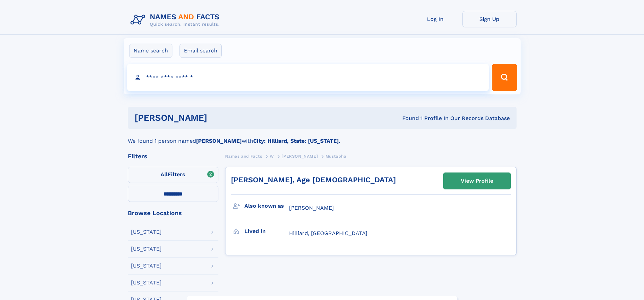 This screenshot has width=644, height=300. Describe the element at coordinates (267, 206) in the screenshot. I see `h3: Also known as` at that location.